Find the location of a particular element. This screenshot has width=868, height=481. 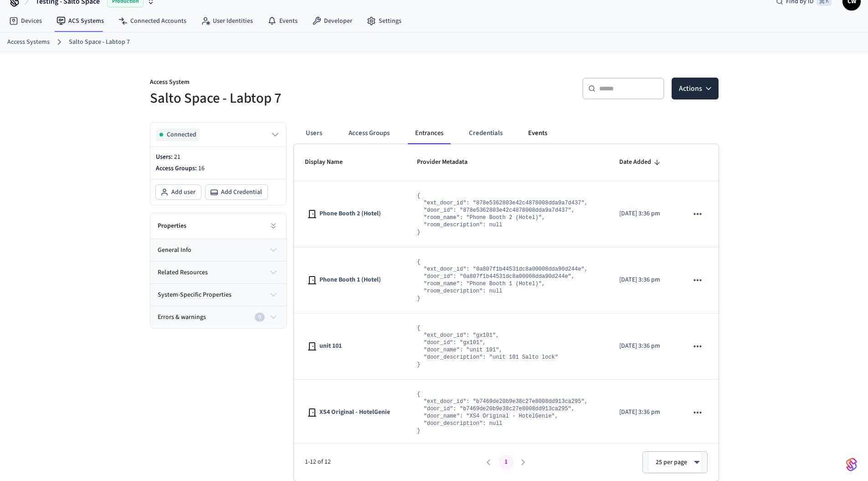

button: Add Credential is located at coordinates (237, 192).